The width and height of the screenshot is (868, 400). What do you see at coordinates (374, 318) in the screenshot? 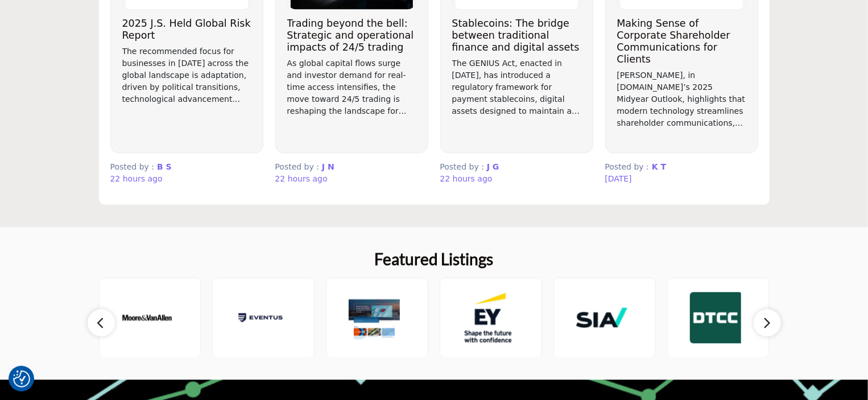
I see `img: Cahill Gordon & Reindel LLP` at bounding box center [374, 318].